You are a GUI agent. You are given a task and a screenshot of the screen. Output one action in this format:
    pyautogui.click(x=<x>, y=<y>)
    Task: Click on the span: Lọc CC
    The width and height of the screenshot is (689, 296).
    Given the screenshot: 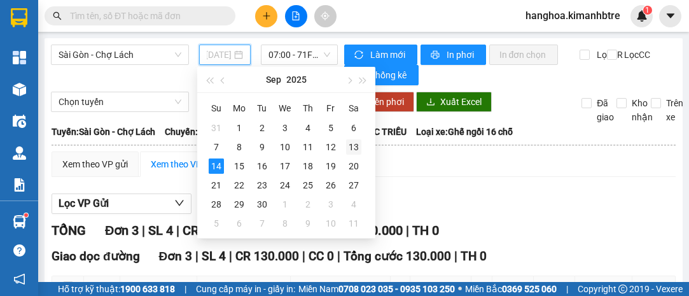 What is the action you would take?
    pyautogui.click(x=635, y=55)
    